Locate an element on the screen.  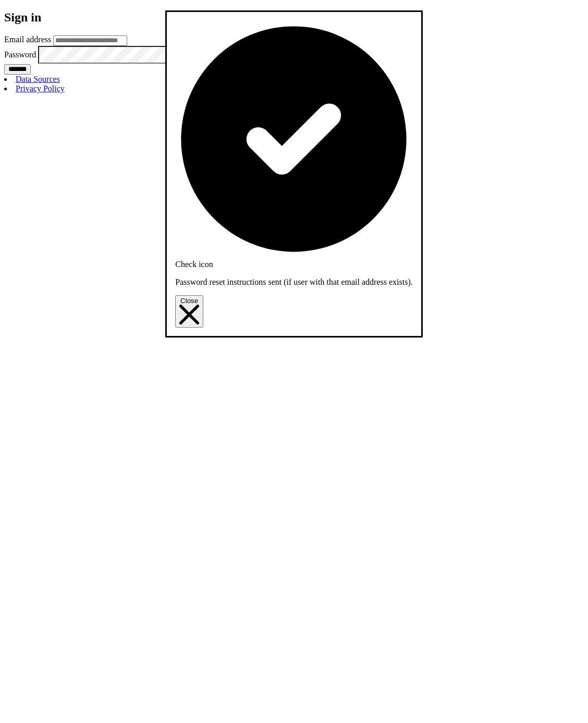
a: Data Sources is located at coordinates (38, 79).